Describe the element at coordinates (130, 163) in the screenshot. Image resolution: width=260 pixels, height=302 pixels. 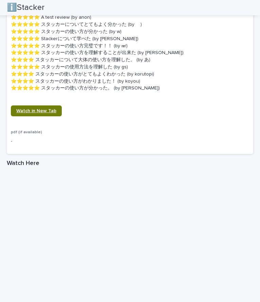
I see `h1: Watch Here` at that location.